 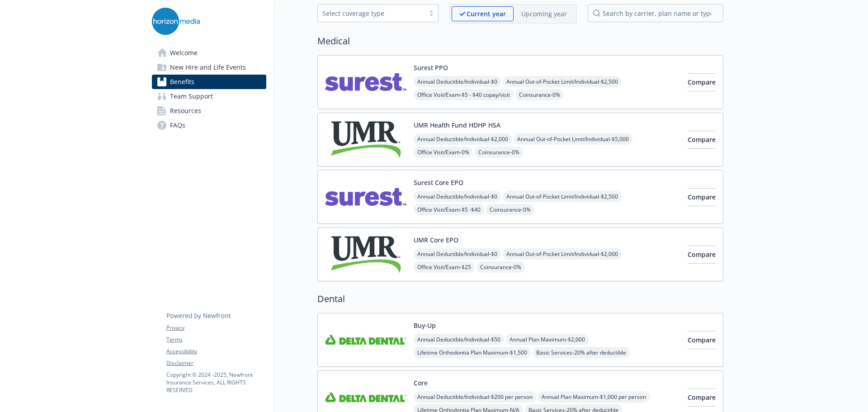 I want to click on a: Benefits, so click(x=209, y=82).